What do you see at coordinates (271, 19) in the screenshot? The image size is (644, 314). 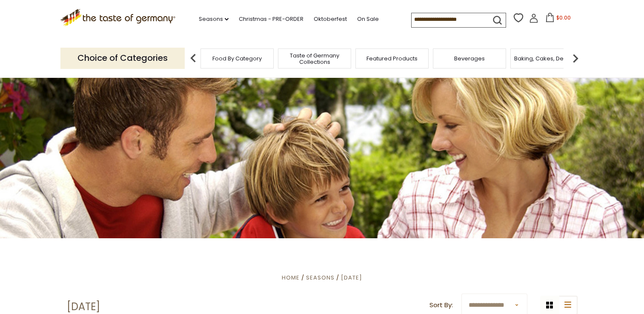 I see `a: Christmas - PRE-ORDER` at bounding box center [271, 19].